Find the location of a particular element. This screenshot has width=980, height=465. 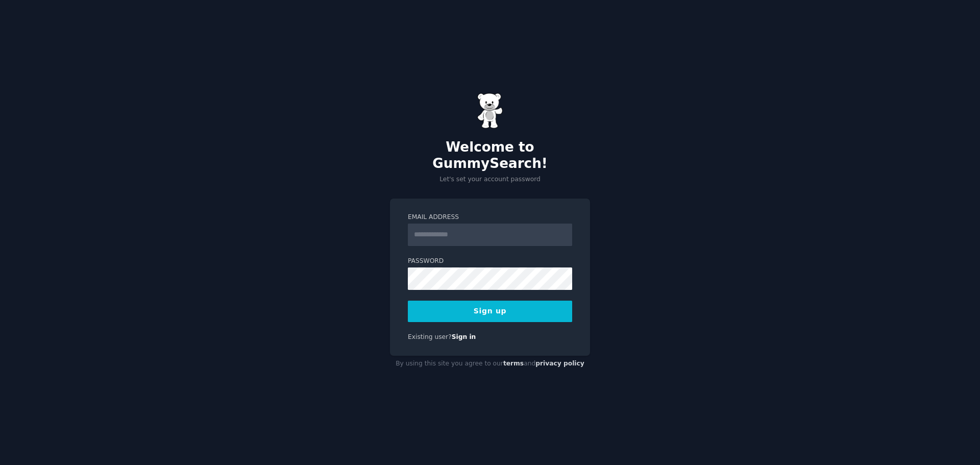

button: Sign up is located at coordinates (490, 311).